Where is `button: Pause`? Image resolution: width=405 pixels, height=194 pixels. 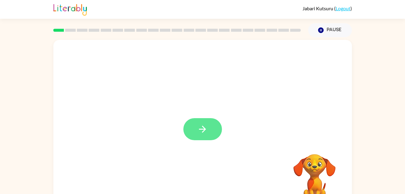
button: Pause is located at coordinates (330, 30).